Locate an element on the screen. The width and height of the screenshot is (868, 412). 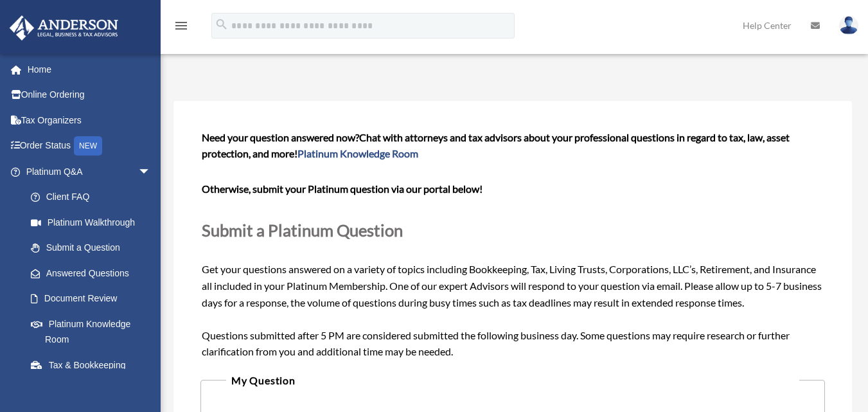
a: menu is located at coordinates (181, 28).